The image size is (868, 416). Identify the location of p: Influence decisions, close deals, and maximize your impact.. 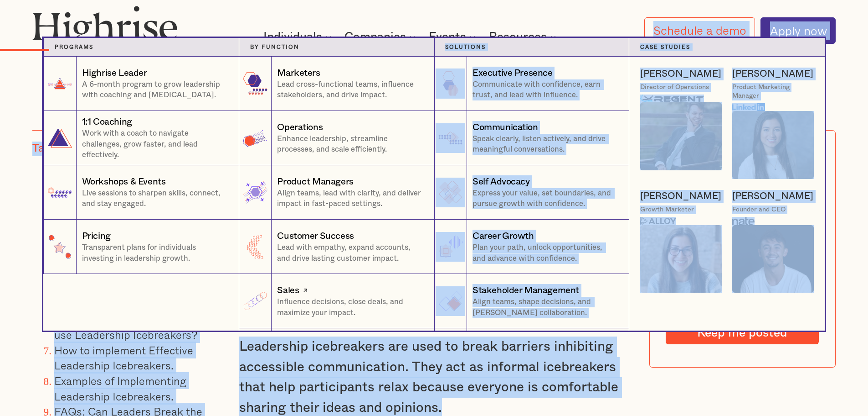
(350, 307).